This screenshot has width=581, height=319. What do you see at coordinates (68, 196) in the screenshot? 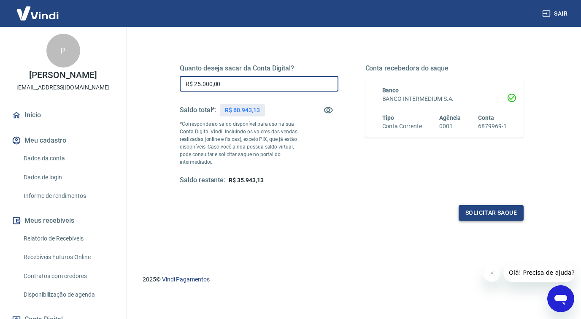
I see `a: Informe de rendimentos` at bounding box center [68, 196].